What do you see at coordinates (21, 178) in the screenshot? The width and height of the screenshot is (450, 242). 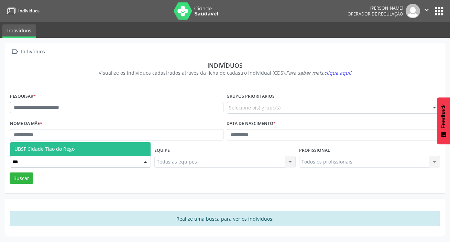 I see `button: Buscar` at bounding box center [21, 178].